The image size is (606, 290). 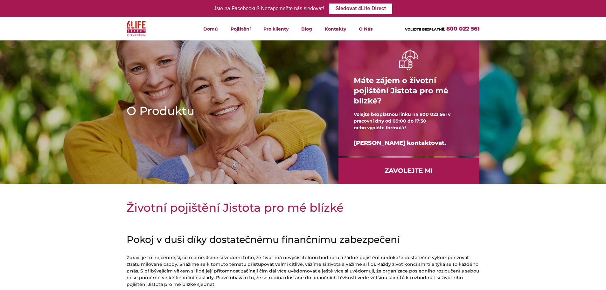 I want to click on h1: Životní pojištění Jistota pro mé blízké, so click(x=303, y=207).